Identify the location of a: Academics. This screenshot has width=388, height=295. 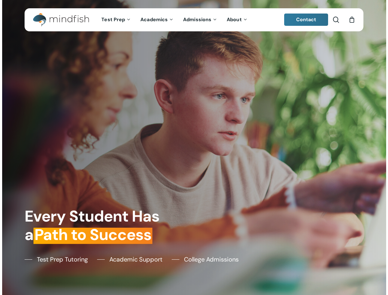
(157, 20).